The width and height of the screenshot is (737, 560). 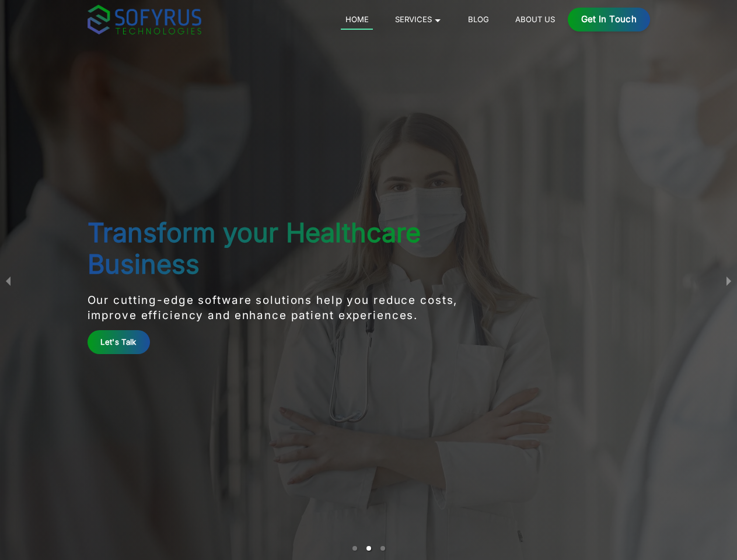 I want to click on a: Let's Talk, so click(x=118, y=342).